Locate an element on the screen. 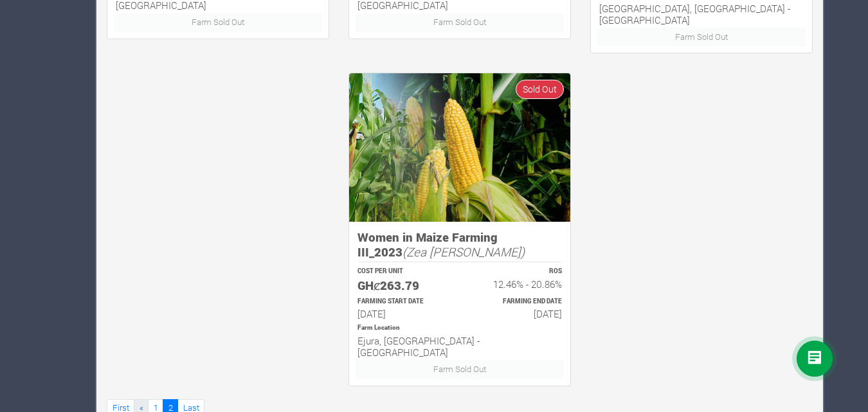 Image resolution: width=868 pixels, height=412 pixels. p: ROS is located at coordinates (517, 271).